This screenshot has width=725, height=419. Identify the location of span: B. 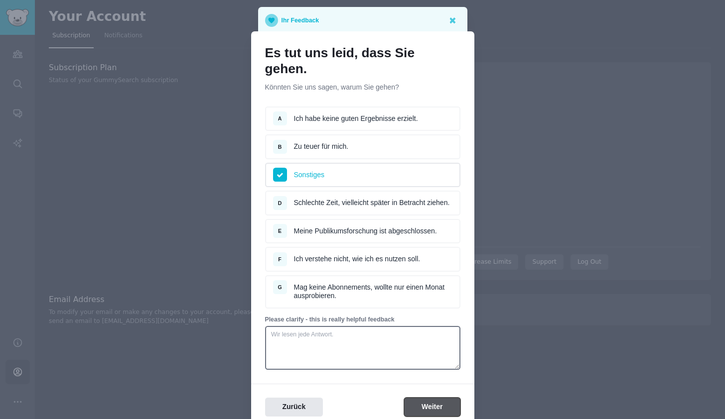
(280, 147).